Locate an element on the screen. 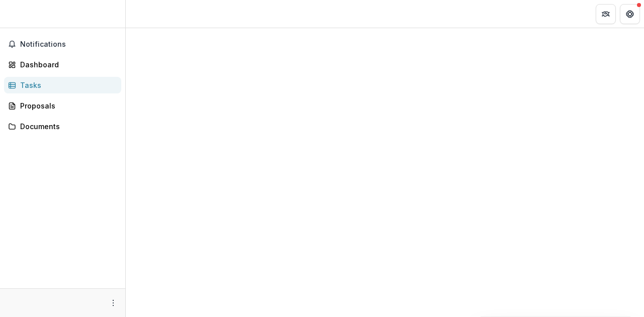  a: Documents is located at coordinates (63, 126).